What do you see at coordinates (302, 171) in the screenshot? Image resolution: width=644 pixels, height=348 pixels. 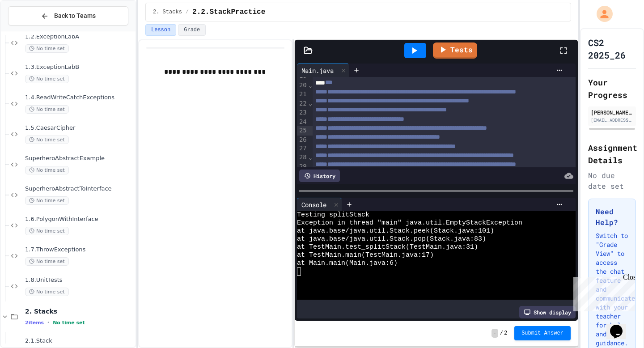 I see `div: 29` at bounding box center [302, 171].